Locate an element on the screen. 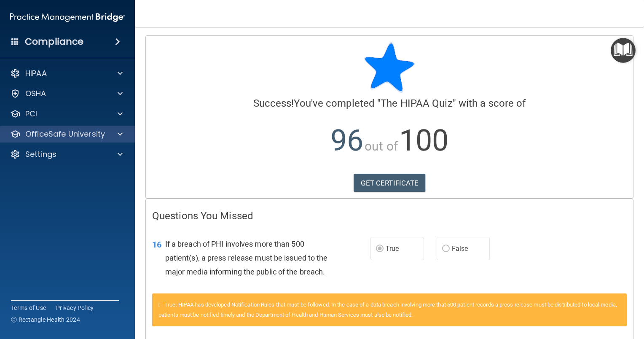 The width and height of the screenshot is (644, 339). p: HIPAA is located at coordinates (36, 73).